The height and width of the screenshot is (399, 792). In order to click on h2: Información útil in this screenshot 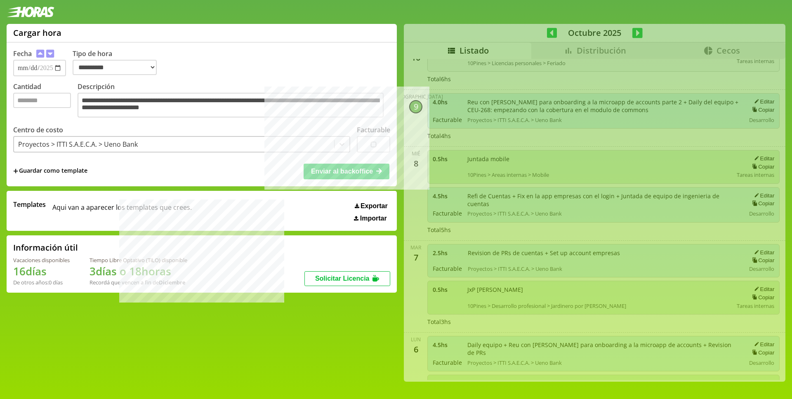, I will do `click(45, 247)`.